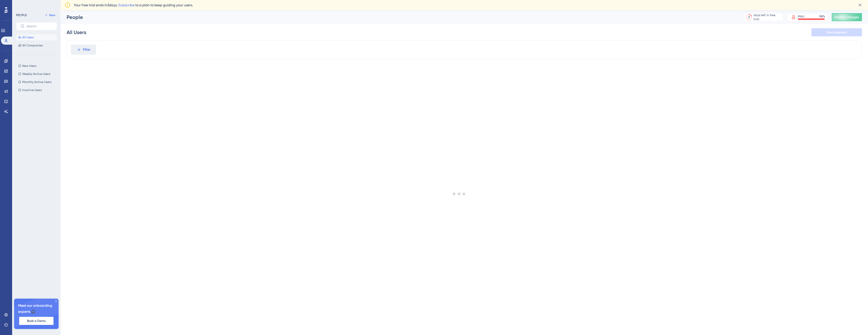  What do you see at coordinates (36, 309) in the screenshot?
I see `span: Meet our onboarding experts 🎧` at bounding box center [36, 309].